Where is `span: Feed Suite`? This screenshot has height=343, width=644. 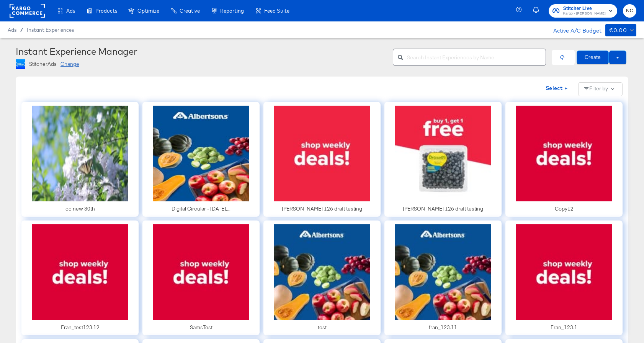
span: Feed Suite is located at coordinates (277, 11).